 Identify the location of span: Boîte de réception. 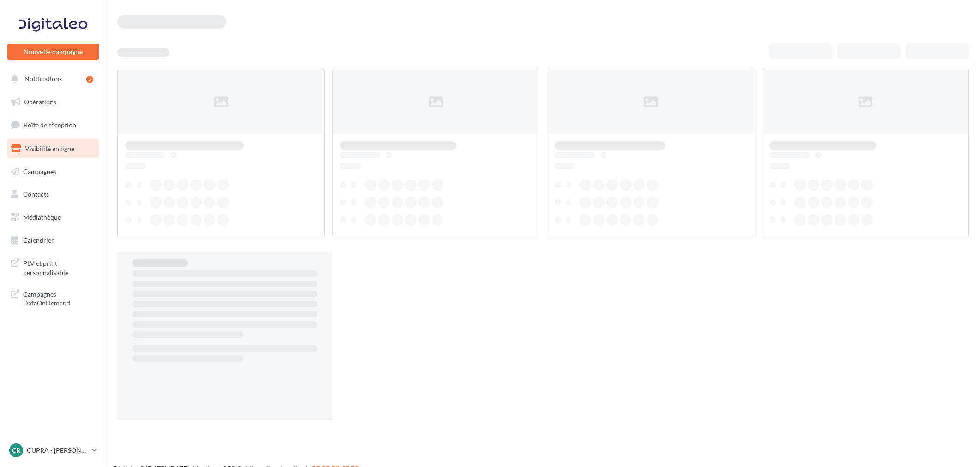
(50, 125).